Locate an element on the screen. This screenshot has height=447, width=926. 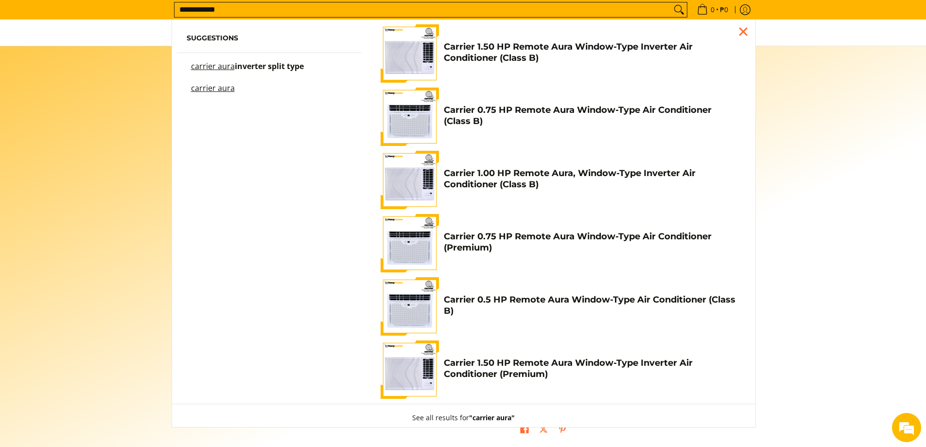
img: Carrier 0.75 HP Remote Aura Window-Type Air Conditioner (Class B) is located at coordinates (410, 117).